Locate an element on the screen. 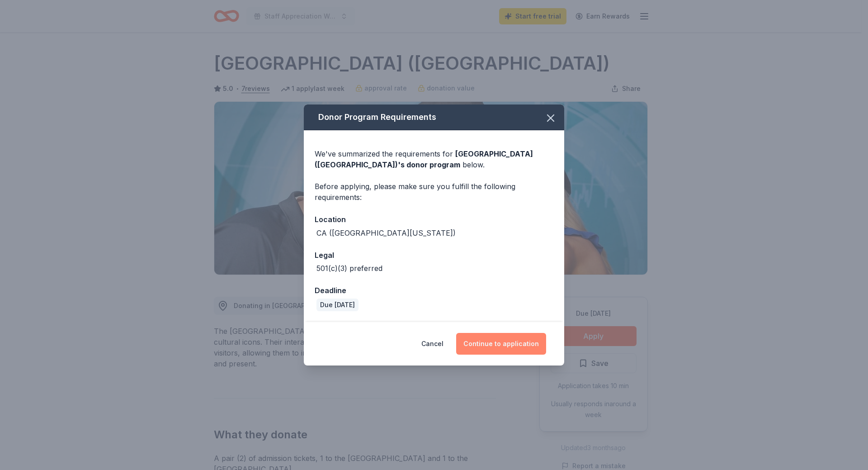 The height and width of the screenshot is (470, 868). button: Continue to application is located at coordinates (501, 344).